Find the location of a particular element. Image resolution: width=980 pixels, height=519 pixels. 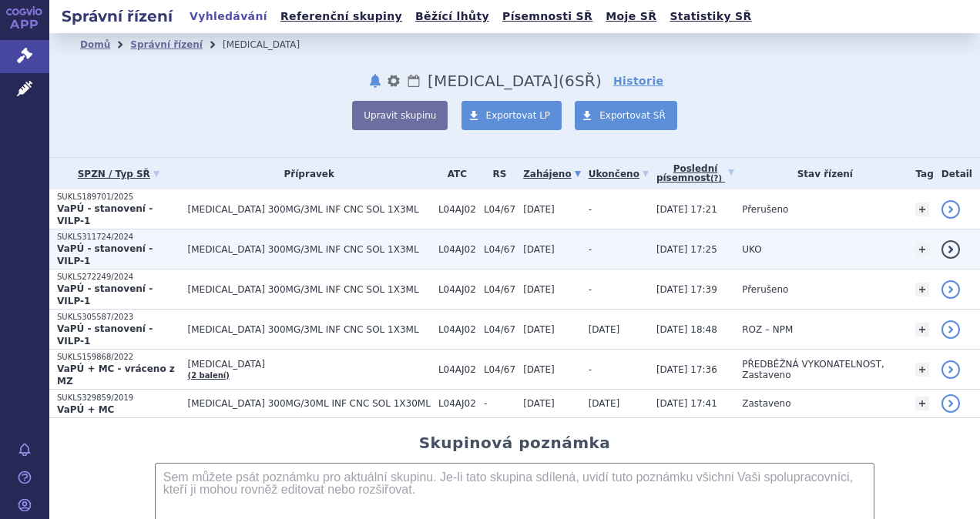

span: Zastaveno is located at coordinates (765, 403).